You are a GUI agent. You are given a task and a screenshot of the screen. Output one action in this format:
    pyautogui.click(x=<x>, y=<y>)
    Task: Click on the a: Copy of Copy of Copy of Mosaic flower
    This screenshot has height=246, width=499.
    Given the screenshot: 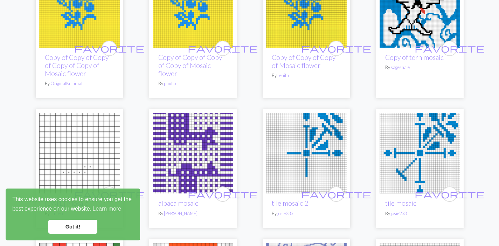 What is the action you would take?
    pyautogui.click(x=303, y=61)
    